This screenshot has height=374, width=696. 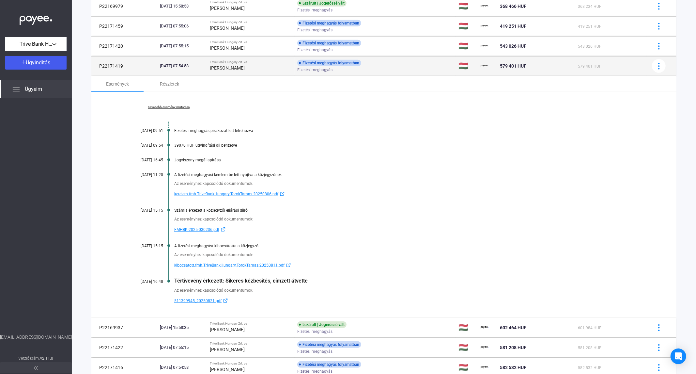 I want to click on a: Kevesebb esemény mutatása, so click(x=169, y=107).